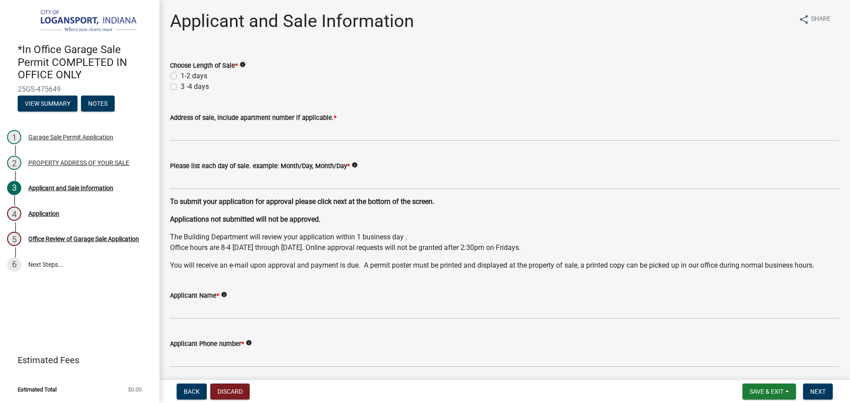 This screenshot has width=850, height=403. I want to click on span: Save & Exit, so click(766, 392).